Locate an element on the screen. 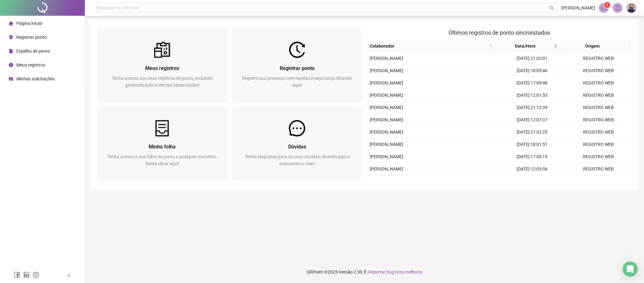 Image resolution: width=644 pixels, height=283 pixels. span: Tenha respostas para as suas dúvidas clicando aqui e acessando o chat! is located at coordinates (297, 160).